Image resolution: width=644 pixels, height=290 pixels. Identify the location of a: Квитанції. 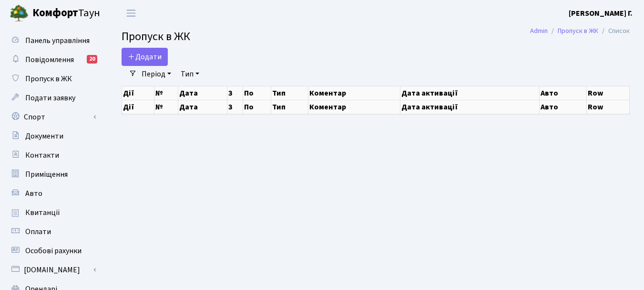
(52, 212).